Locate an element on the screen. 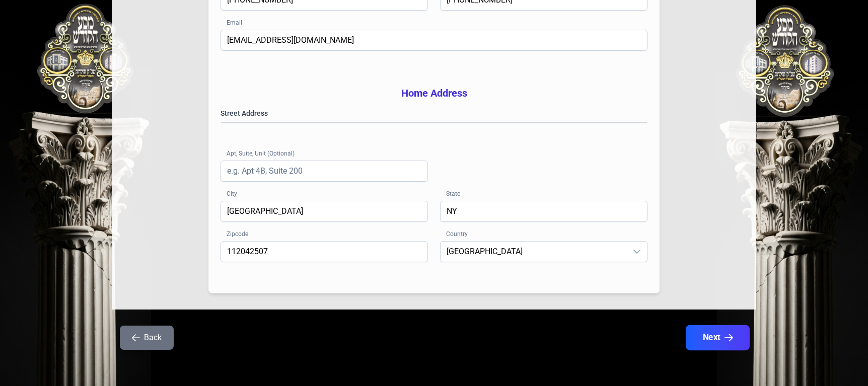  label: Street Address is located at coordinates (434, 113).